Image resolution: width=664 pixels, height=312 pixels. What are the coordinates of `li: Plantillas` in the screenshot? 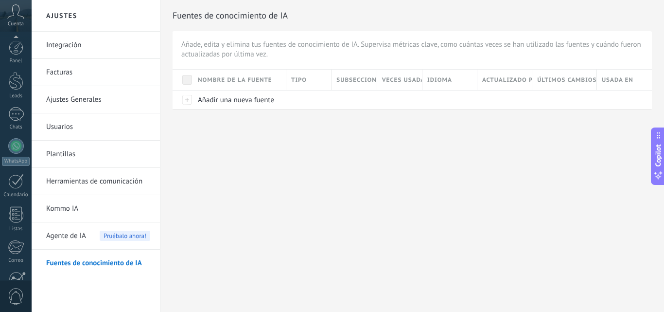 It's located at (96, 154).